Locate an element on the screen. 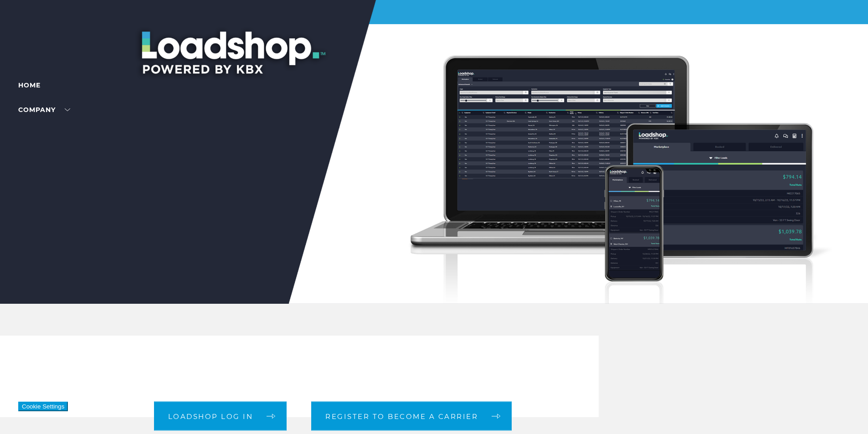  a: Company is located at coordinates (44, 110).